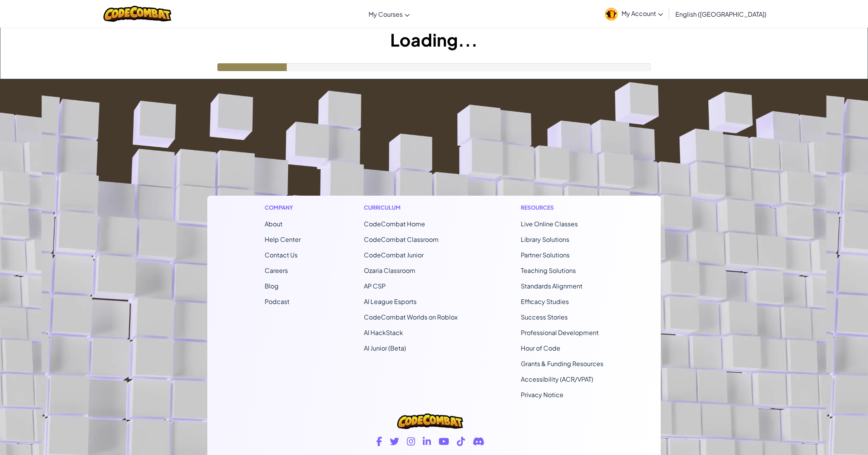  What do you see at coordinates (434, 40) in the screenshot?
I see `h1: Loading...` at bounding box center [434, 40].